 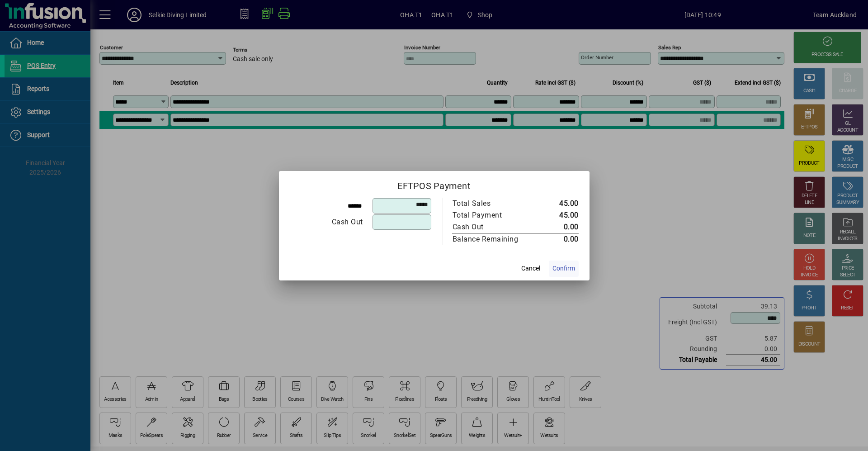 I want to click on span: Cancel, so click(x=531, y=268).